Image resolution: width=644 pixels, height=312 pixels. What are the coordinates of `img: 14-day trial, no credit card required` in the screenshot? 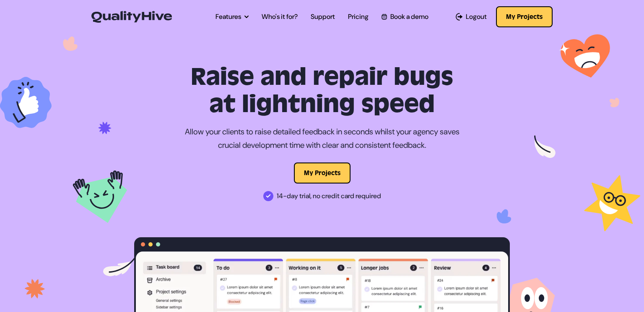 It's located at (268, 196).